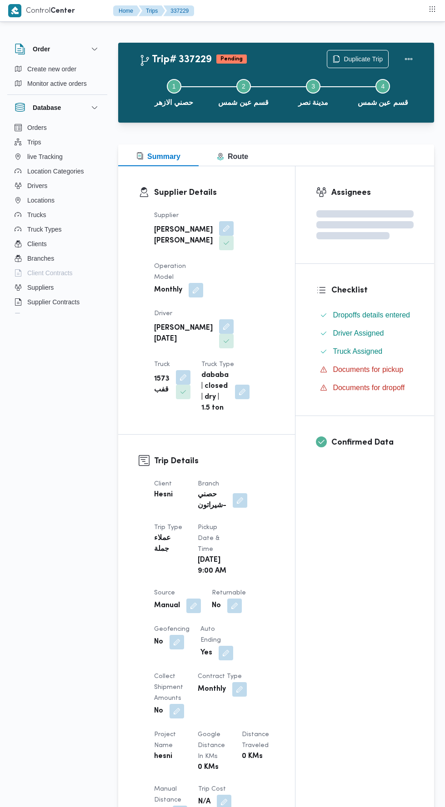 The height and width of the screenshot is (807, 445). Describe the element at coordinates (313, 86) in the screenshot. I see `span: 3` at that location.